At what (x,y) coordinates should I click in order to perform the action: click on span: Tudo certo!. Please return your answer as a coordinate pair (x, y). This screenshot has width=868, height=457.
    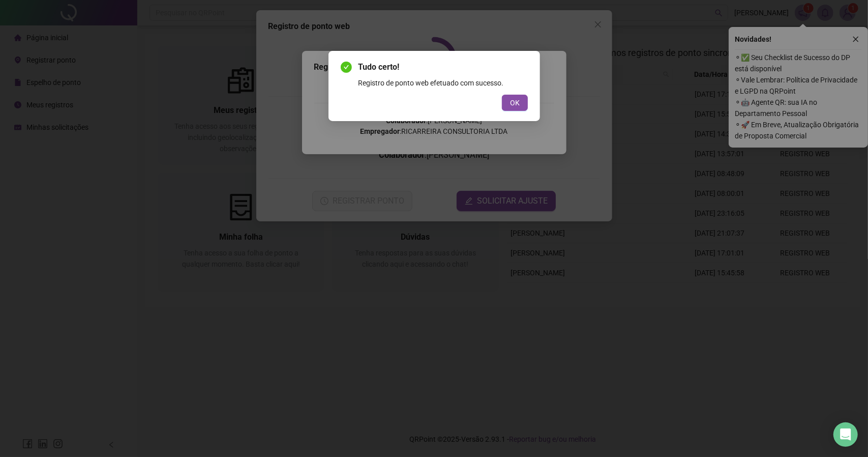
    Looking at the image, I should click on (443, 67).